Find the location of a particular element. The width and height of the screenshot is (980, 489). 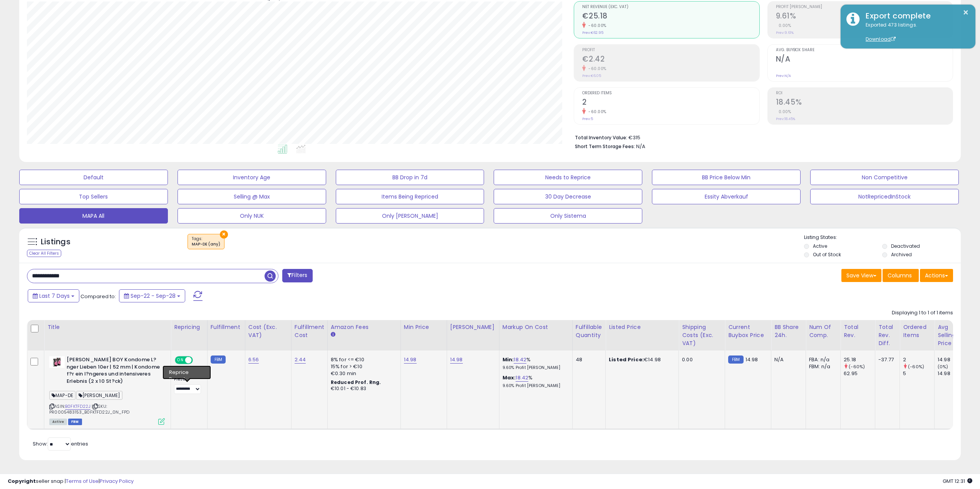

small: Prev: 9.61% is located at coordinates (785, 33).